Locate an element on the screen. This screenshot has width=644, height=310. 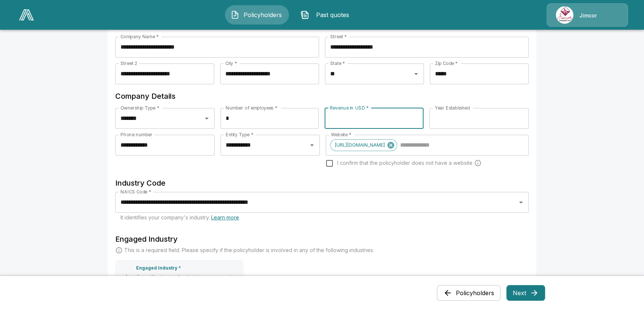
button: Past quotes IconPast quotes is located at coordinates (326, 15).